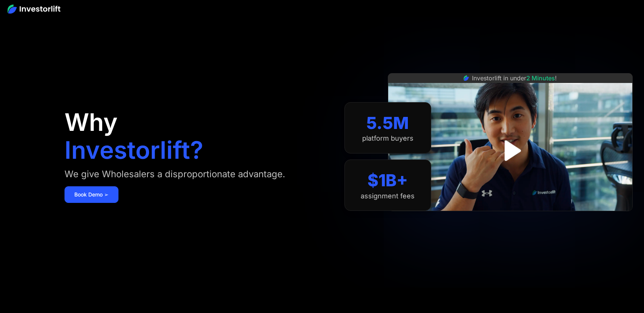  What do you see at coordinates (387, 196) in the screenshot?
I see `div: assignment fees` at bounding box center [387, 196].